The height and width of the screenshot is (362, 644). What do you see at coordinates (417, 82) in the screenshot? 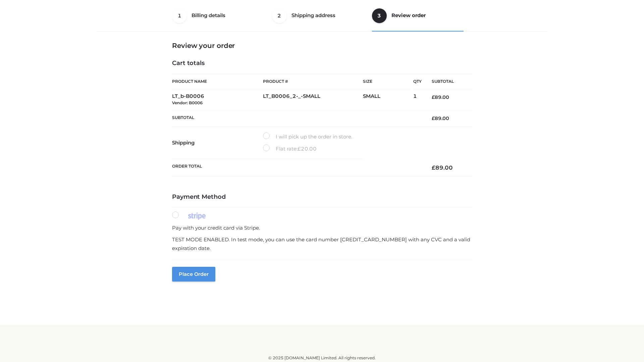
I see `th: Qty` at bounding box center [417, 82].